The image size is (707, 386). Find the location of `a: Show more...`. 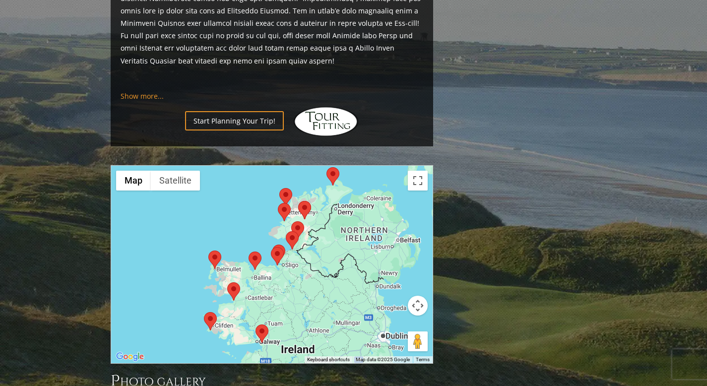

a: Show more... is located at coordinates (142, 96).